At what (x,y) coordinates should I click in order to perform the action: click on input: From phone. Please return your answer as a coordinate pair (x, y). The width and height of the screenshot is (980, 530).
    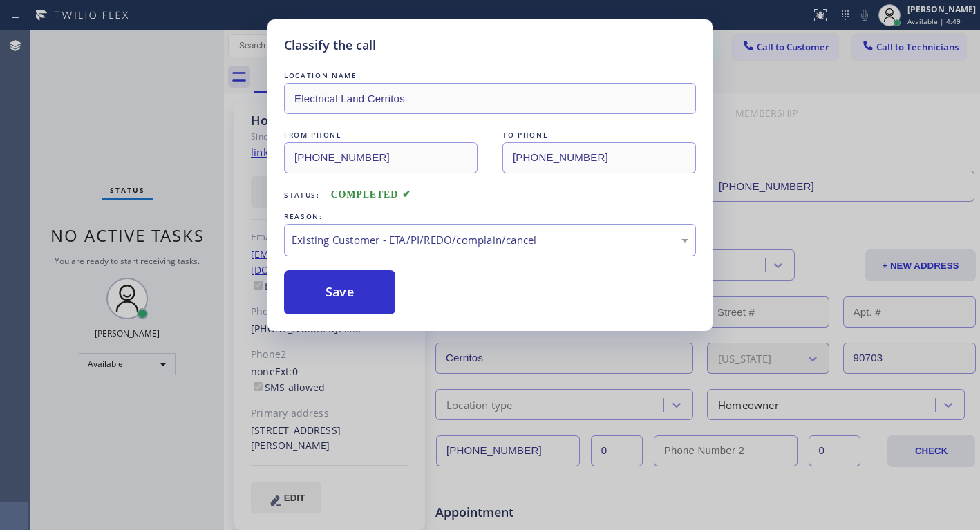
    Looking at the image, I should click on (381, 157).